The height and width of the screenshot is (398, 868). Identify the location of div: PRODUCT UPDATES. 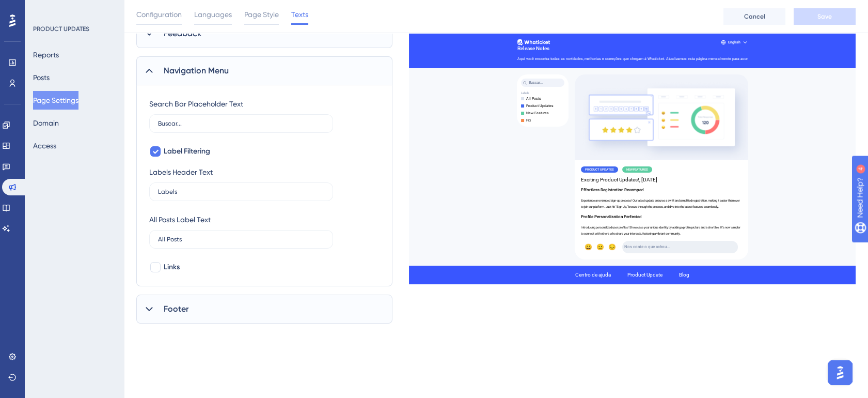
(61, 29).